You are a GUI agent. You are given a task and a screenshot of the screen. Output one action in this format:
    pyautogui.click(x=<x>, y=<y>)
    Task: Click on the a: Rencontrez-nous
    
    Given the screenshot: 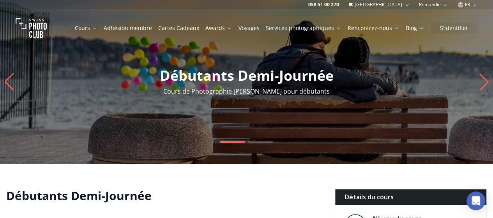 What is the action you would take?
    pyautogui.click(x=374, y=28)
    